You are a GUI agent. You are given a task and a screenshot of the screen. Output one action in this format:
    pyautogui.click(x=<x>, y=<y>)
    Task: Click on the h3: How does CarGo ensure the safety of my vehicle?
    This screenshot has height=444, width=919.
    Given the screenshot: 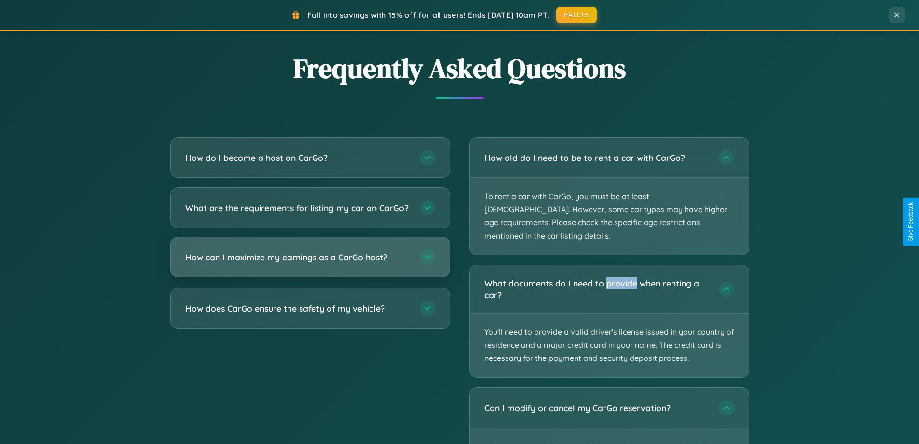 What is the action you would take?
    pyautogui.click(x=298, y=308)
    